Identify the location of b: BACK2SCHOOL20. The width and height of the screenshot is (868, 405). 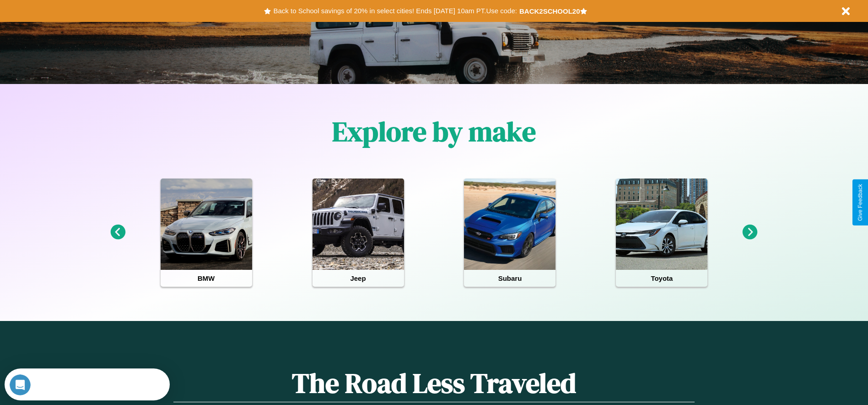
(549, 11).